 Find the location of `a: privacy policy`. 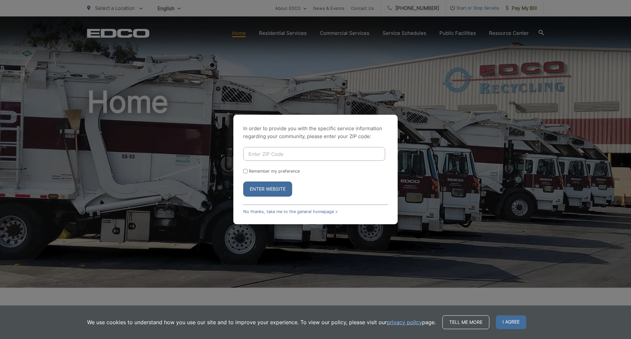

a: privacy policy is located at coordinates (404, 322).